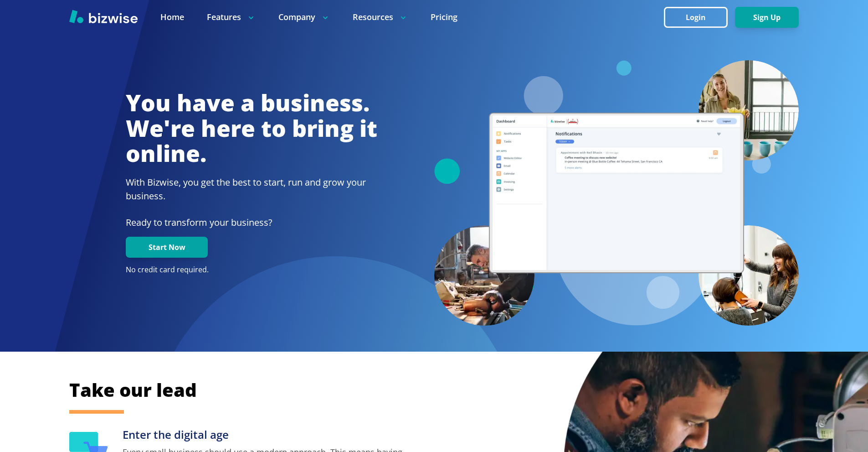 This screenshot has height=452, width=868. I want to click on p: Features, so click(231, 17).